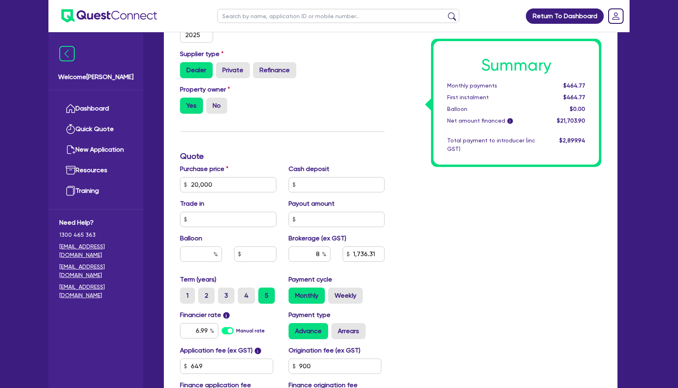  I want to click on img: new-application, so click(71, 150).